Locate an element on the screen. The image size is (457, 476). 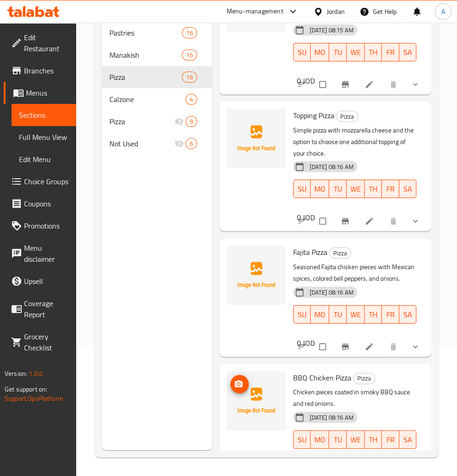
span: Branches is located at coordinates (46, 70).